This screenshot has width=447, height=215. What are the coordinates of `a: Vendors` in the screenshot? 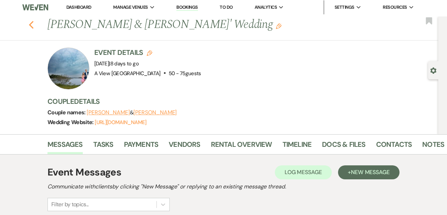 It's located at (184, 146).